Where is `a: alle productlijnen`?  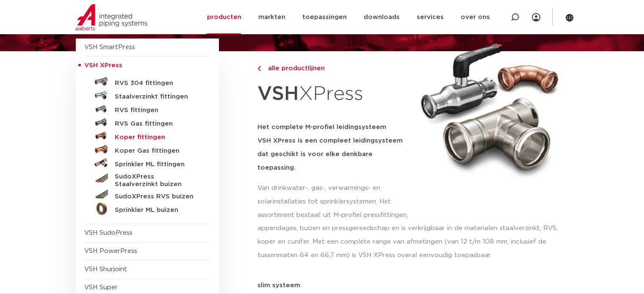 a: alle productlijnen is located at coordinates (334, 68).